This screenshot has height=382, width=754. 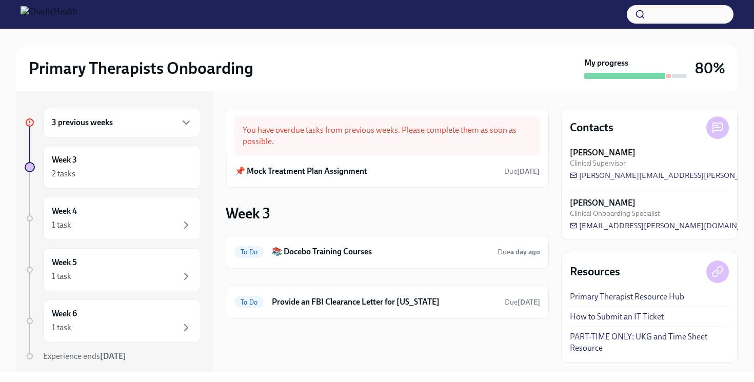 I want to click on a: Week 51 task, so click(x=113, y=270).